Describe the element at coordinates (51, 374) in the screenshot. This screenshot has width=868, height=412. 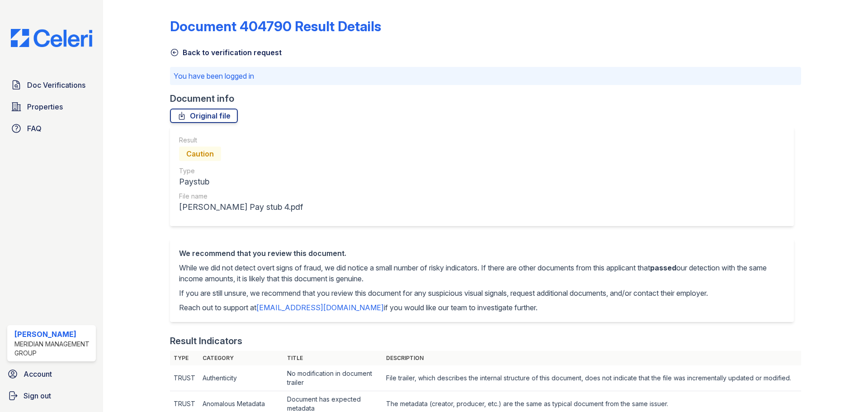
I see `a: Account` at that location.